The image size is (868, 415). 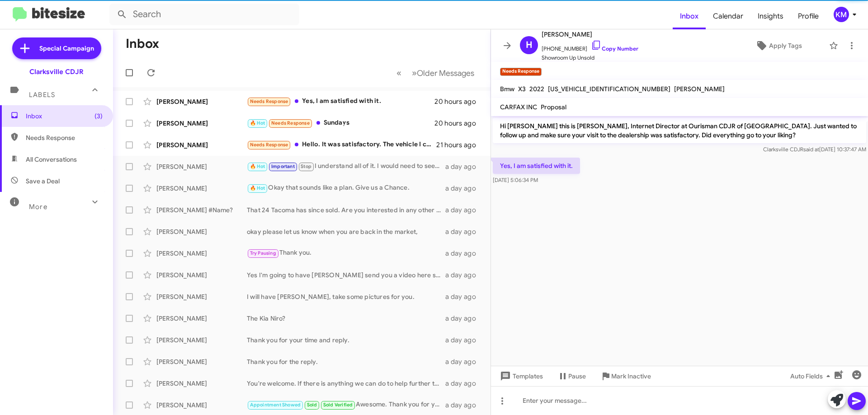 What do you see at coordinates (842, 14) in the screenshot?
I see `button: KM` at bounding box center [842, 14].